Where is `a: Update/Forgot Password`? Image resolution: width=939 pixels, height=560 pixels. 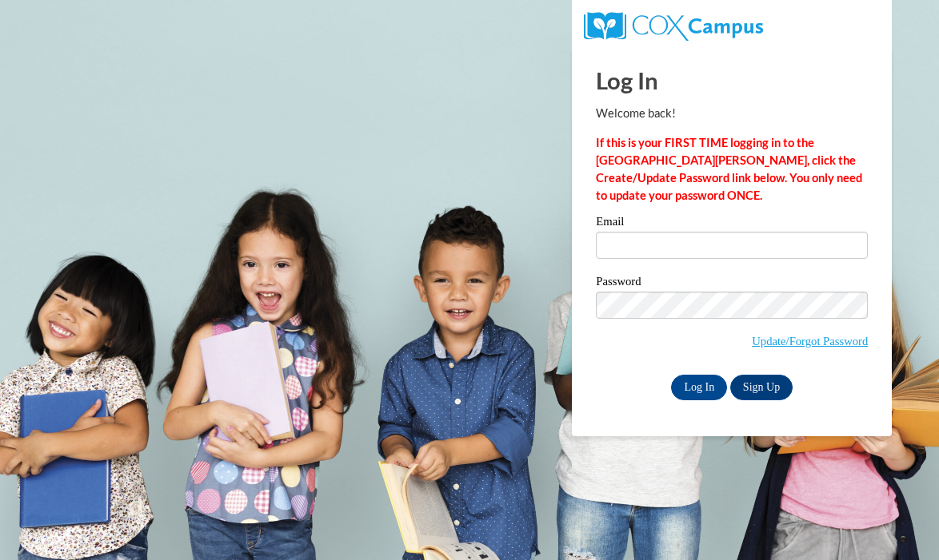
a: Update/Forgot Password is located at coordinates (809, 342).